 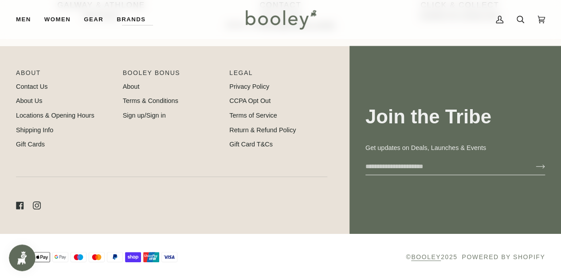 I want to click on p: Booley Bonus, so click(x=172, y=75).